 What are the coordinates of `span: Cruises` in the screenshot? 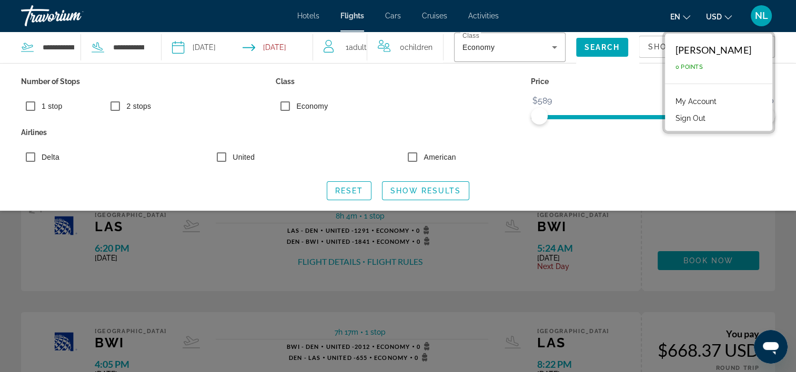 It's located at (435, 16).